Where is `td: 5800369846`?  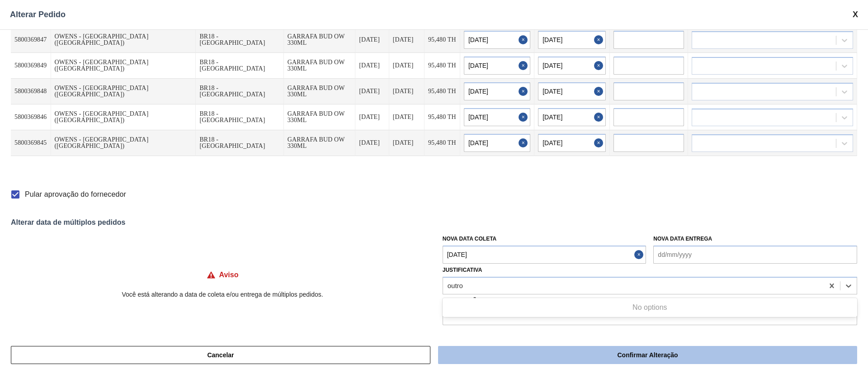 td: 5800369846 is located at coordinates (30, 117).